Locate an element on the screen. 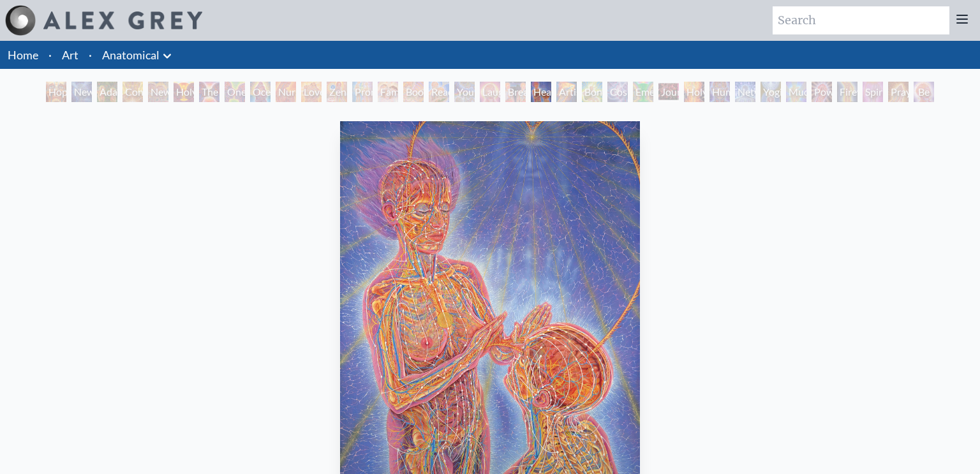 This screenshot has width=980, height=474. a: Anatomical is located at coordinates (131, 55).